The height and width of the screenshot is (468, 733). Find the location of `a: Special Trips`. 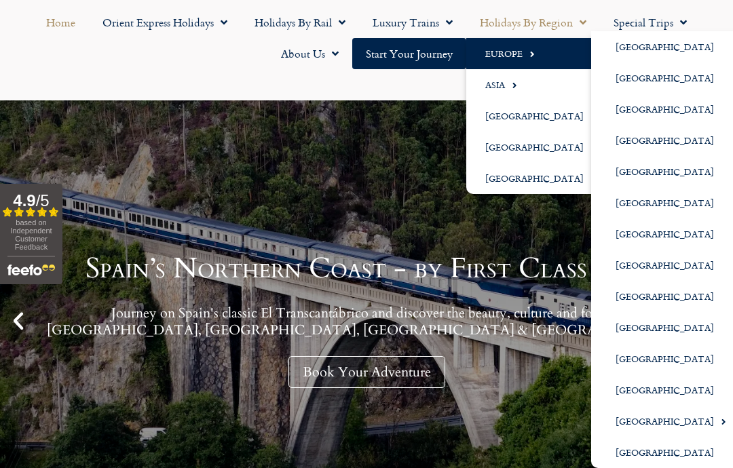

a: Special Trips is located at coordinates (650, 22).